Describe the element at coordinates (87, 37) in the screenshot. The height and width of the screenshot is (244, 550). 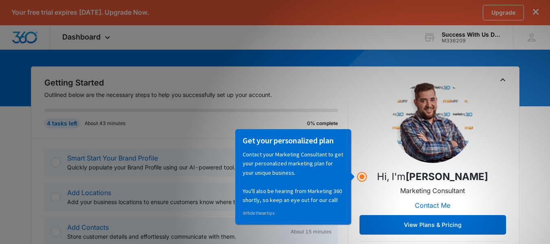
I see `div: Dashboard` at that location.